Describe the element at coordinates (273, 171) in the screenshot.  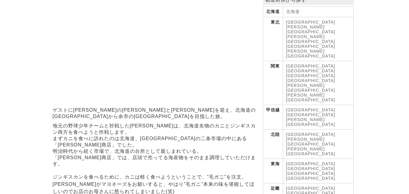
I see `th: 東海` at that location.